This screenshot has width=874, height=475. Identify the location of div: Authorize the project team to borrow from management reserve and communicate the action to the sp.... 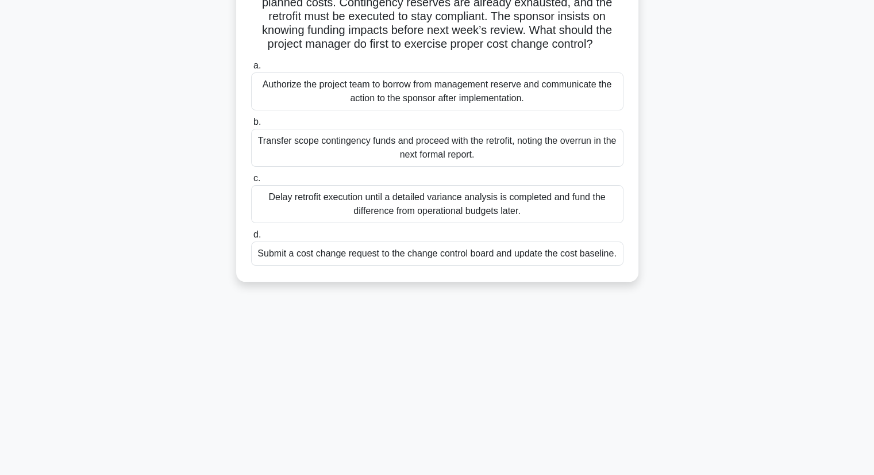
(437, 91).